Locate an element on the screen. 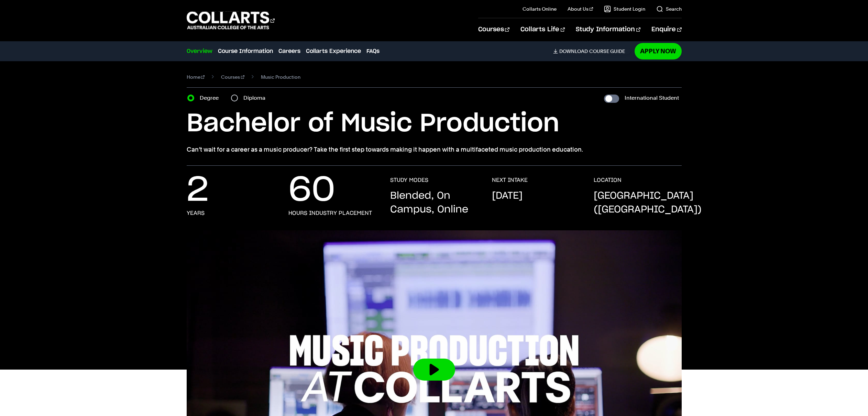  a: Home is located at coordinates (196, 77).